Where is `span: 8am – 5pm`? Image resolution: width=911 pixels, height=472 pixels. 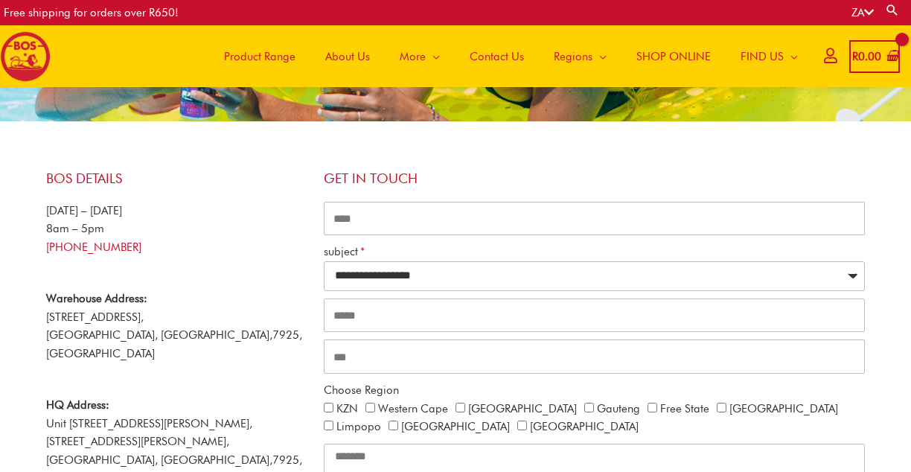 span: 8am – 5pm is located at coordinates (75, 229).